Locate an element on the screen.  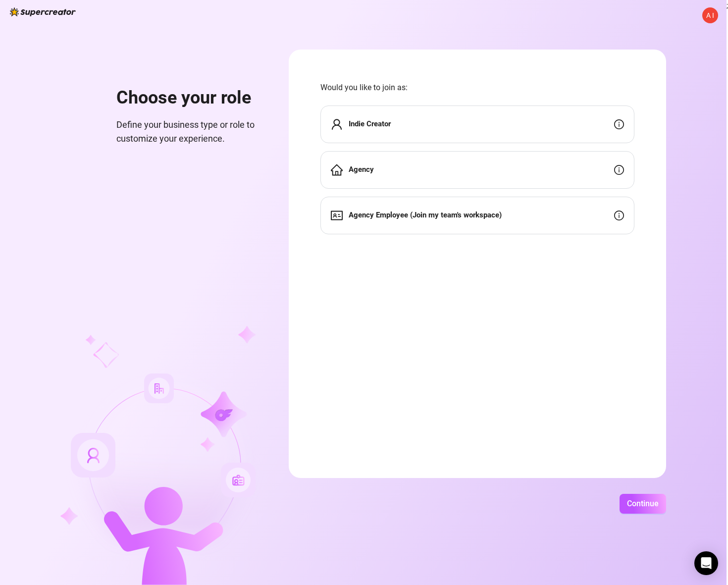
span: user is located at coordinates (337, 124).